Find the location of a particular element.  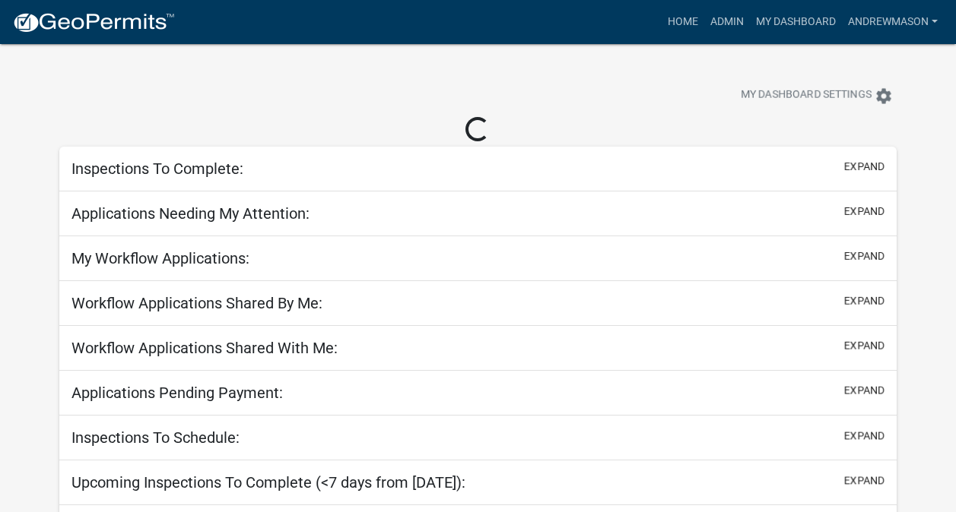

a: My Dashboard is located at coordinates (795, 22).